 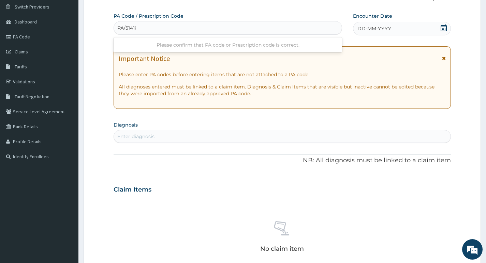 What do you see at coordinates (282, 161) in the screenshot?
I see `p: NB: All diagnosis must be linked to a claim item` at bounding box center [282, 161].